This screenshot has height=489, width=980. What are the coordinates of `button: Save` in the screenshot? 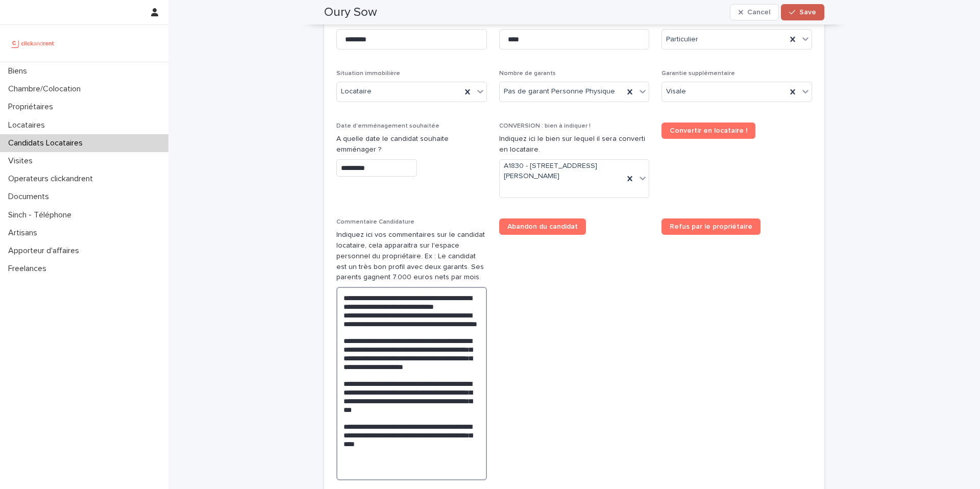 It's located at (802, 12).